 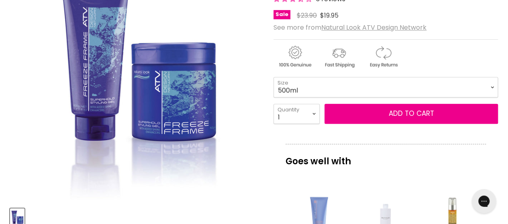 I want to click on u: Natural Look ATV Design Network, so click(x=374, y=27).